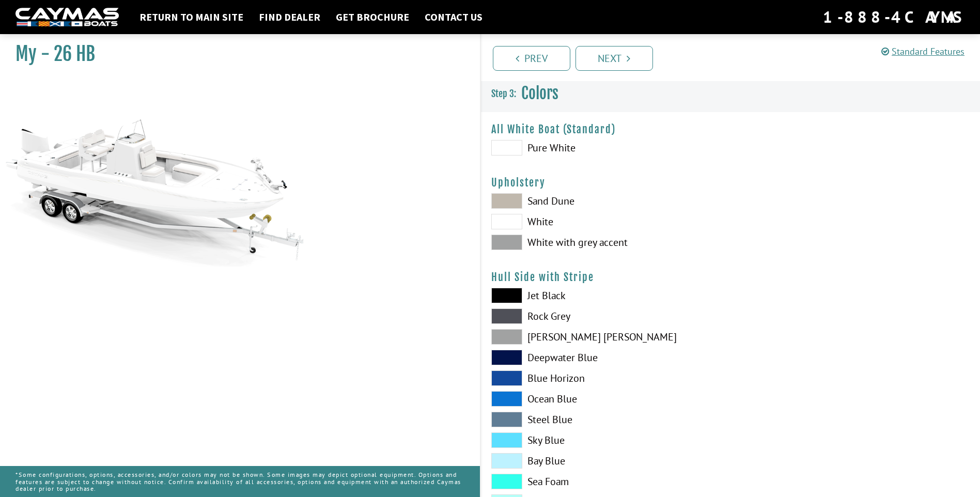  Describe the element at coordinates (606, 461) in the screenshot. I see `label: Bay Blue` at that location.